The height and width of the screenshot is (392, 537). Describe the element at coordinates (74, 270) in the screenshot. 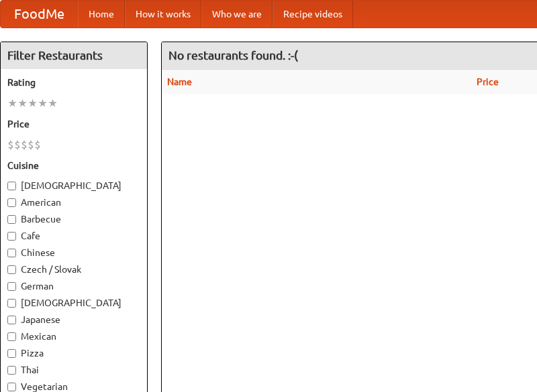

I see `label: Czech / Slovak` at that location.